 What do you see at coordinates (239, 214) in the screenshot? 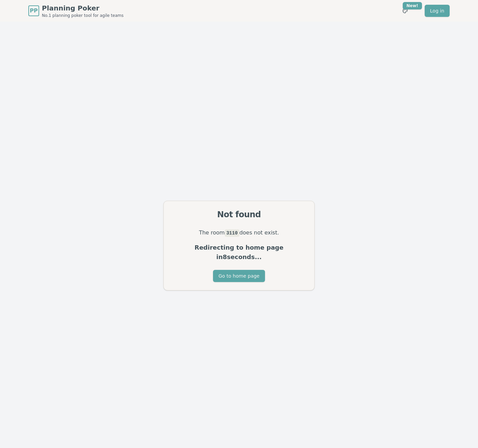
I see `div: Not found` at bounding box center [239, 214].